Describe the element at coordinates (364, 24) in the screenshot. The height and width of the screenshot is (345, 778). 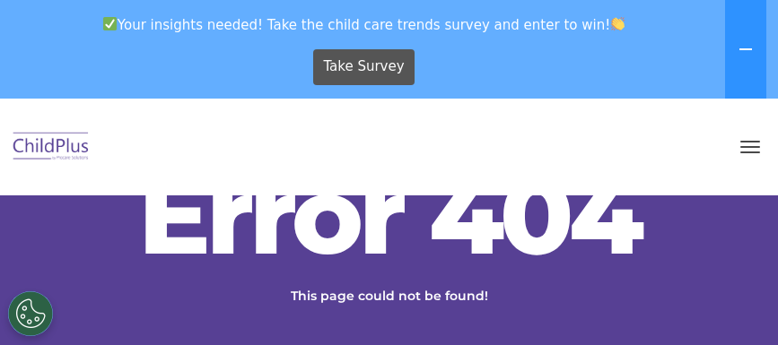
I see `span: Your insights needed! Take the child care trends survey and enter to win!` at that location.